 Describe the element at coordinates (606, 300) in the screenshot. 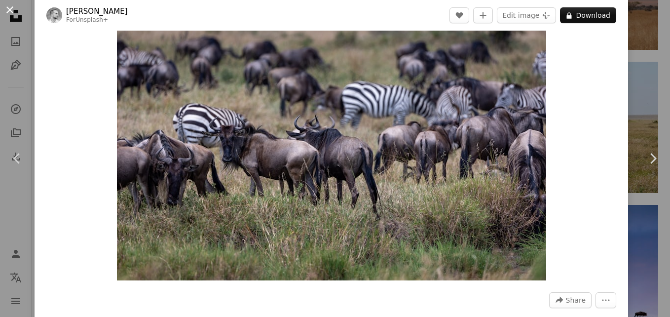

I see `button: More Actions` at that location.